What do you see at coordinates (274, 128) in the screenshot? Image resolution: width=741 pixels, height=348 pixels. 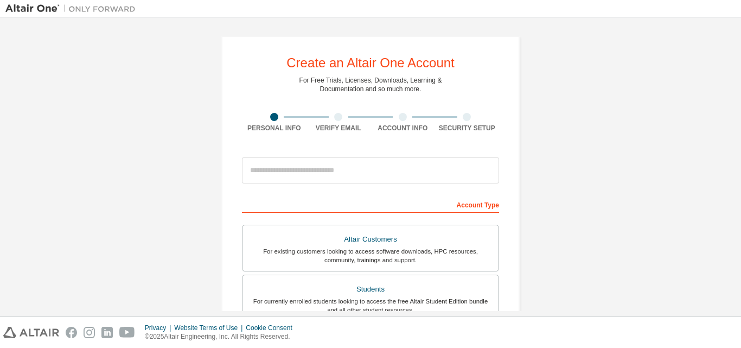 I see `div: Personal Info` at bounding box center [274, 128].